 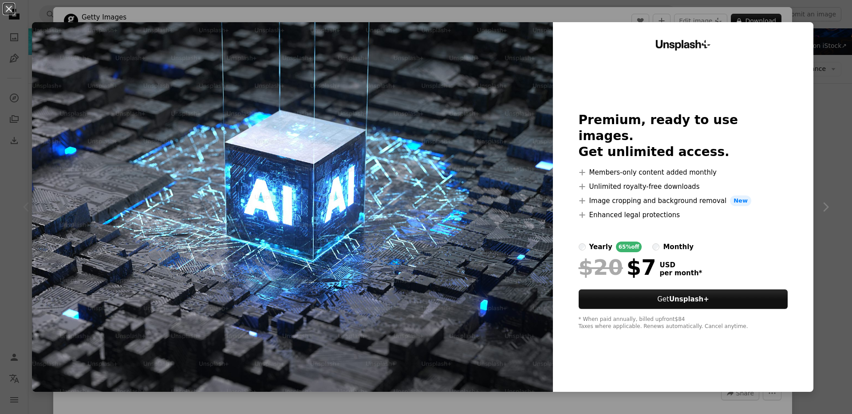 I want to click on span: $20, so click(x=601, y=268).